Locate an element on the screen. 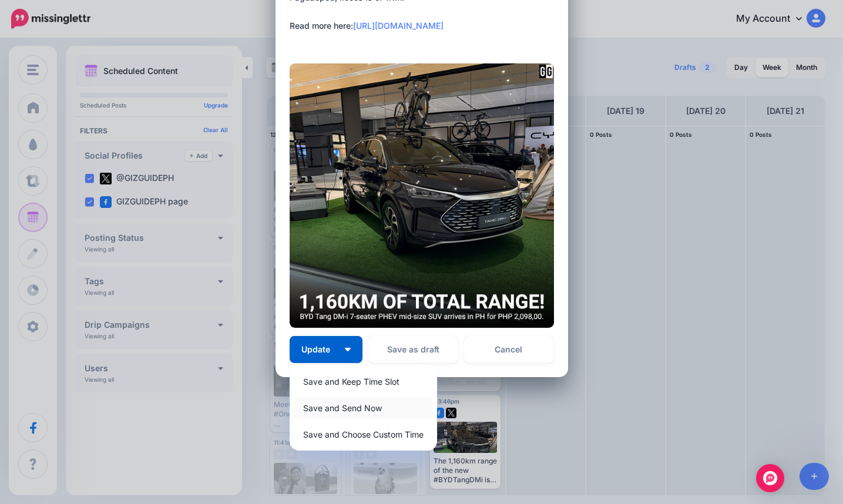 Image resolution: width=843 pixels, height=504 pixels. img: CWME17SPWI71ZKNMJUSL85FQVEFTFYBQ.png is located at coordinates (422, 195).